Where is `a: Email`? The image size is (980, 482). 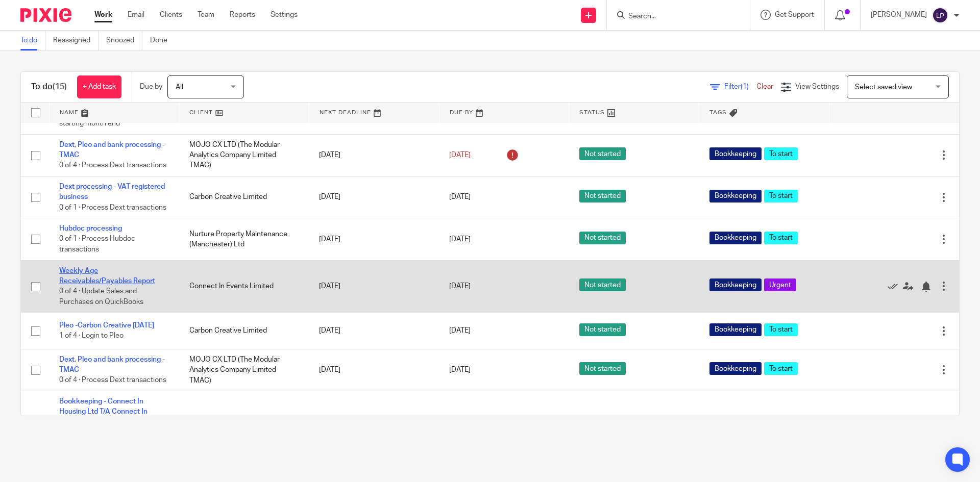 a: Email is located at coordinates (136, 15).